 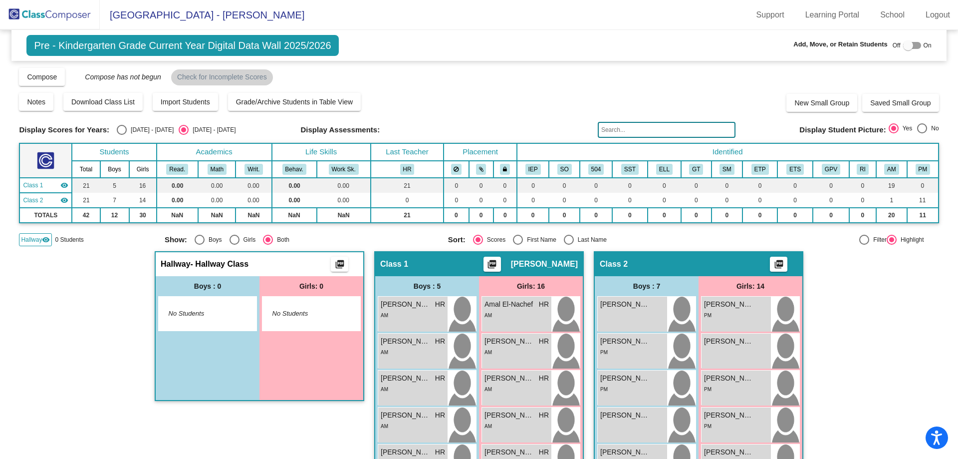 What do you see at coordinates (647, 286) in the screenshot?
I see `div: Boys : 7` at bounding box center [647, 286].